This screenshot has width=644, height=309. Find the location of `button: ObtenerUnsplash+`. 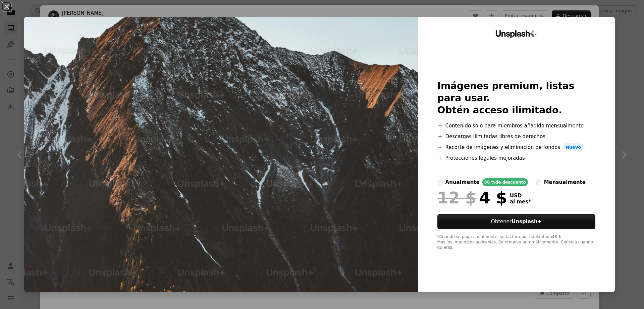

button: ObtenerUnsplash+ is located at coordinates (517, 222).